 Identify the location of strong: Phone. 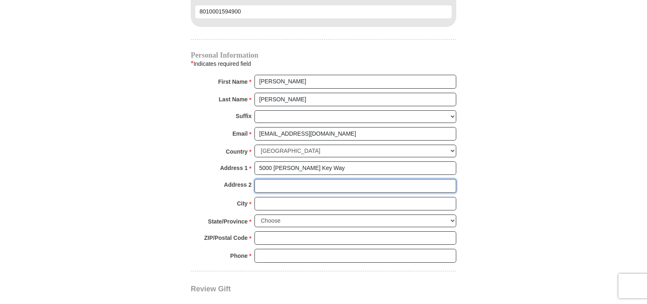
(239, 256).